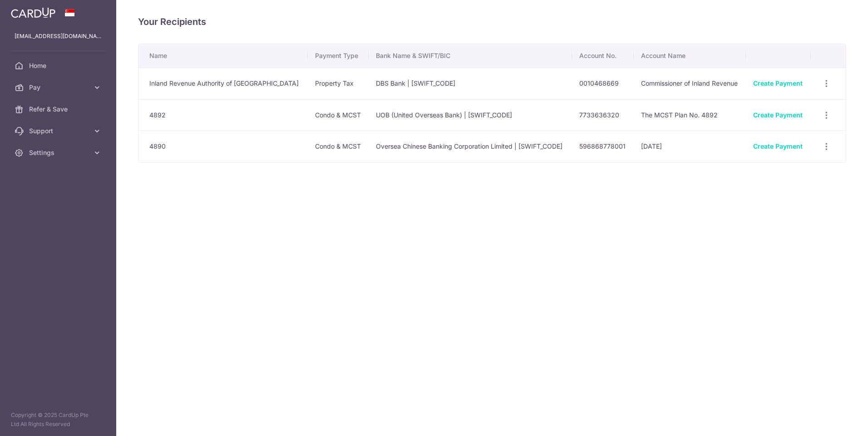  What do you see at coordinates (690, 56) in the screenshot?
I see `th: Account Name` at bounding box center [690, 56].